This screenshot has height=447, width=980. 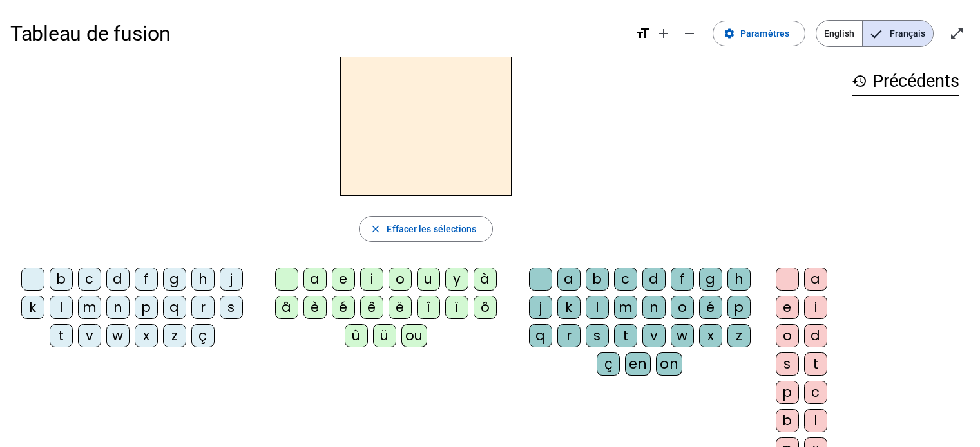 I want to click on div: ü, so click(x=384, y=336).